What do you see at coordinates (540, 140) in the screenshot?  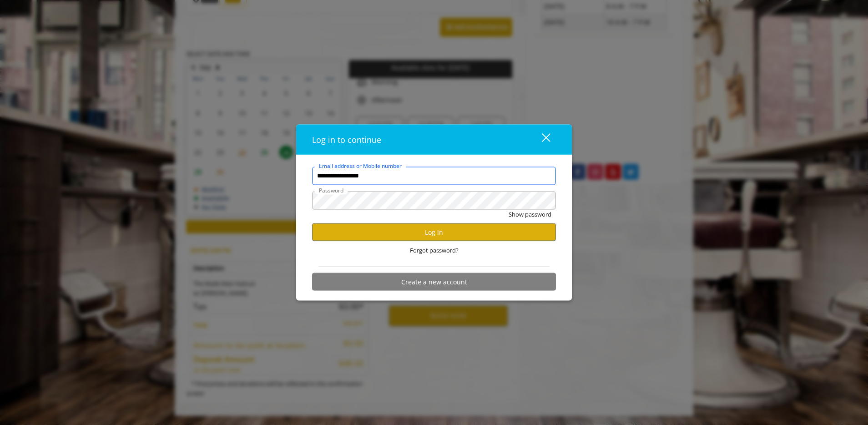 I see `div: close dialog` at bounding box center [540, 140].